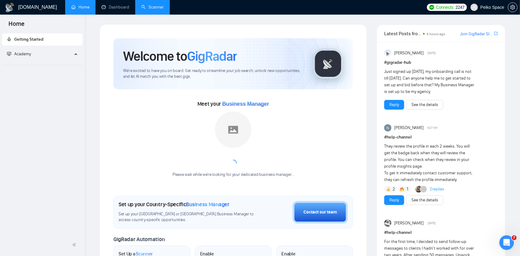 The width and height of the screenshot is (520, 256). Describe the element at coordinates (513, 7) in the screenshot. I see `span: setting` at that location.